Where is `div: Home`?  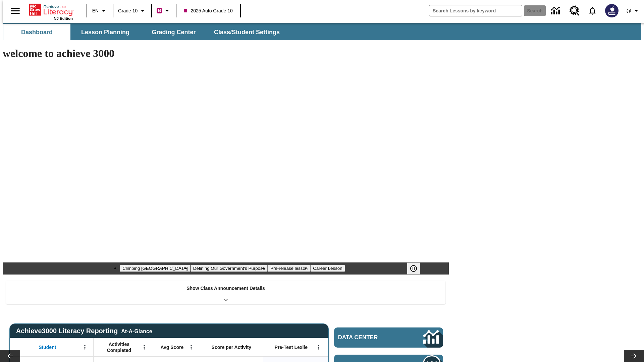
div: Home is located at coordinates (51, 12).